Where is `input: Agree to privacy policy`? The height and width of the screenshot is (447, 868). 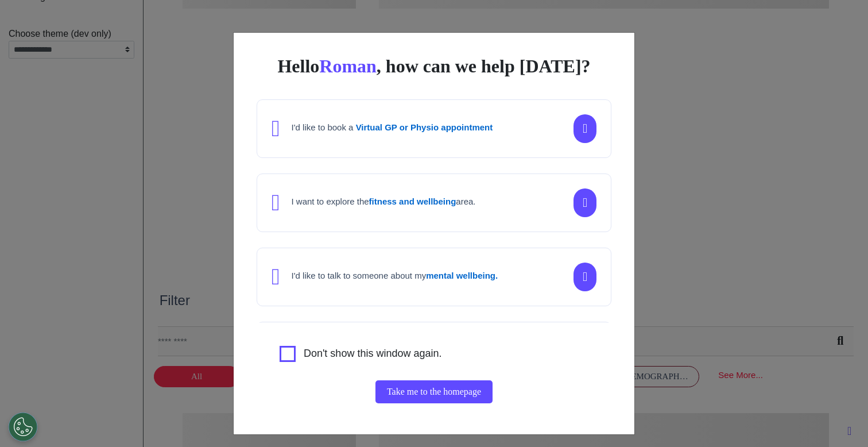 input: Agree to privacy policy is located at coordinates (288, 354).